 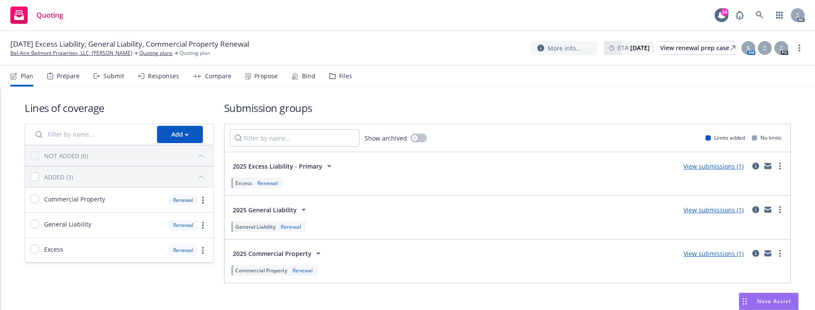 I want to click on div: Plan, so click(x=27, y=76).